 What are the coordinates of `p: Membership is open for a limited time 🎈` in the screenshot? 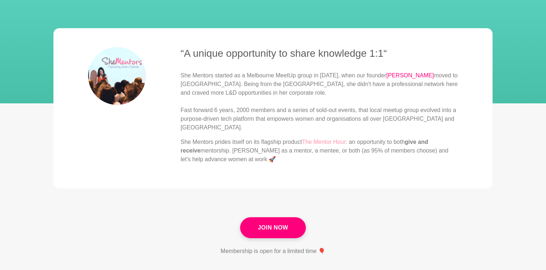 It's located at (273, 251).